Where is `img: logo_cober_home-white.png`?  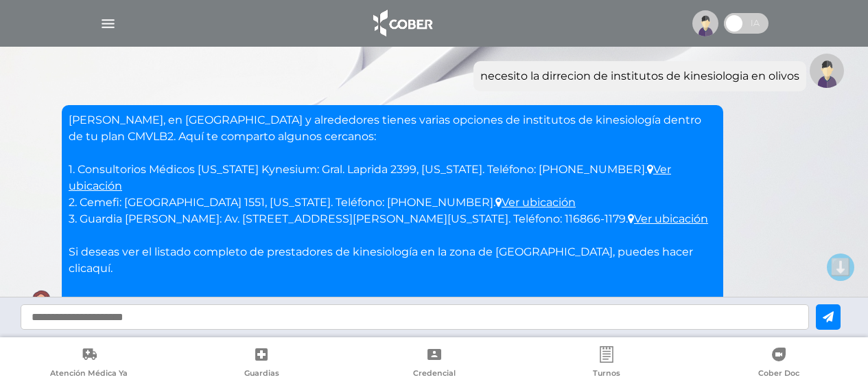
img: logo_cober_home-white.png is located at coordinates (401, 23).